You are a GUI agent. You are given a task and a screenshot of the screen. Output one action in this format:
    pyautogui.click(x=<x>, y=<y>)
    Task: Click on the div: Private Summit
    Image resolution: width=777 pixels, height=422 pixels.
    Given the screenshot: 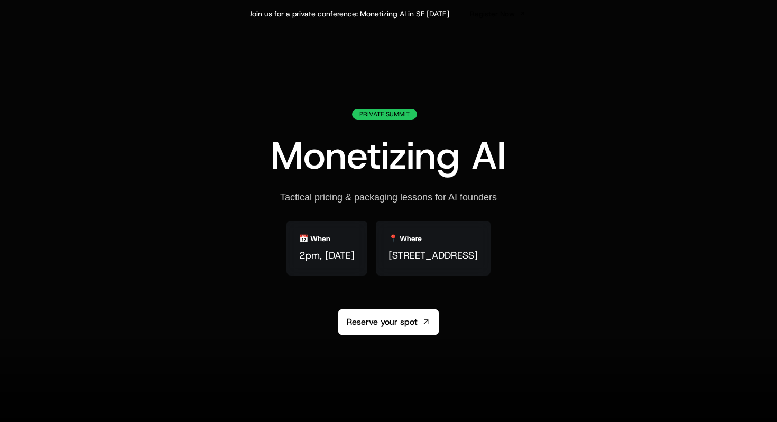 What is the action you would take?
    pyautogui.click(x=384, y=114)
    